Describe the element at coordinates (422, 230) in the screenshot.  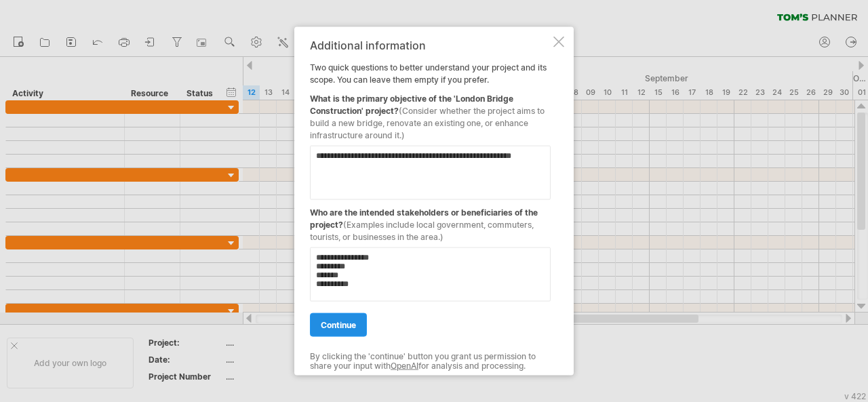
I see `span: (Examples include local government, commuters, tourists, or businesses in the area.)` at that location.